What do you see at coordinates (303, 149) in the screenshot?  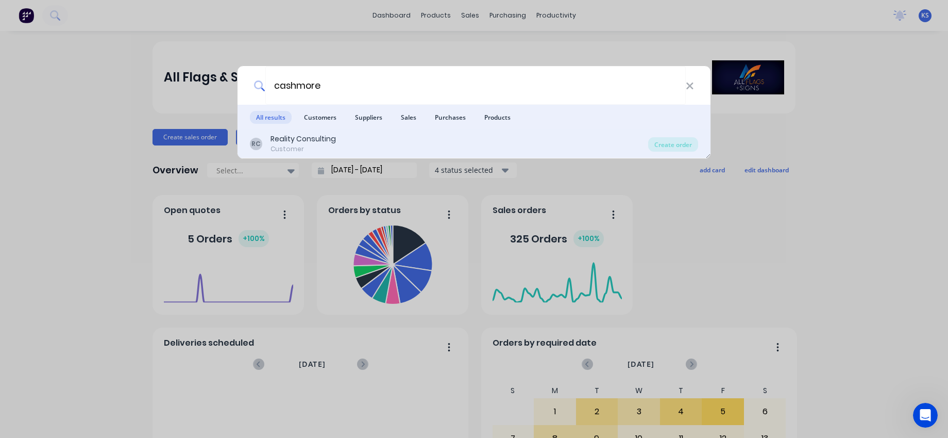 I see `div: Customer` at bounding box center [303, 149].